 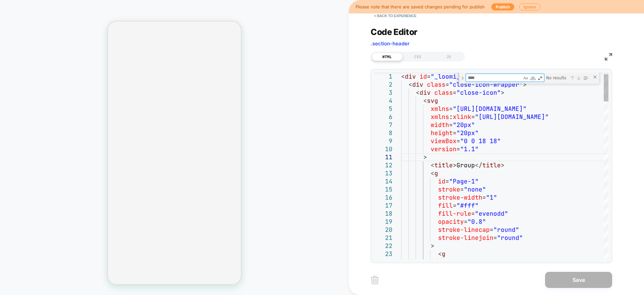 I want to click on span: .section-header, so click(x=390, y=43).